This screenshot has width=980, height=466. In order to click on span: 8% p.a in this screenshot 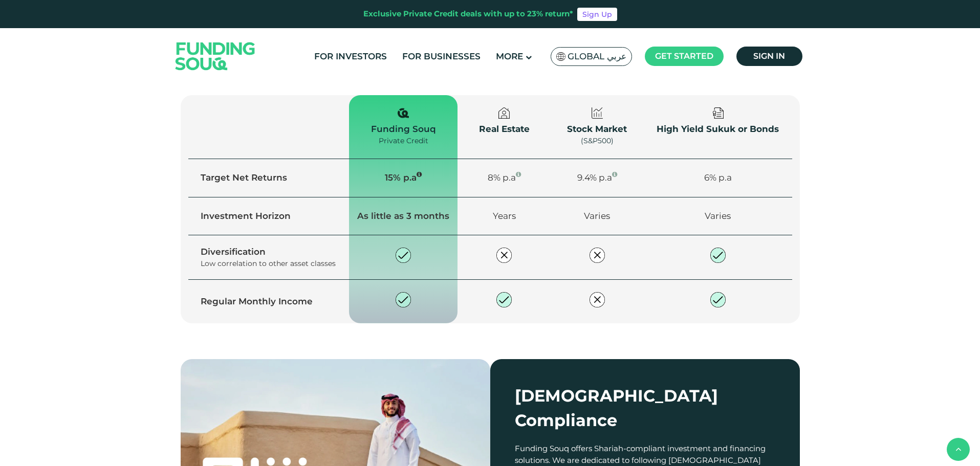, I will do `click(504, 177)`.